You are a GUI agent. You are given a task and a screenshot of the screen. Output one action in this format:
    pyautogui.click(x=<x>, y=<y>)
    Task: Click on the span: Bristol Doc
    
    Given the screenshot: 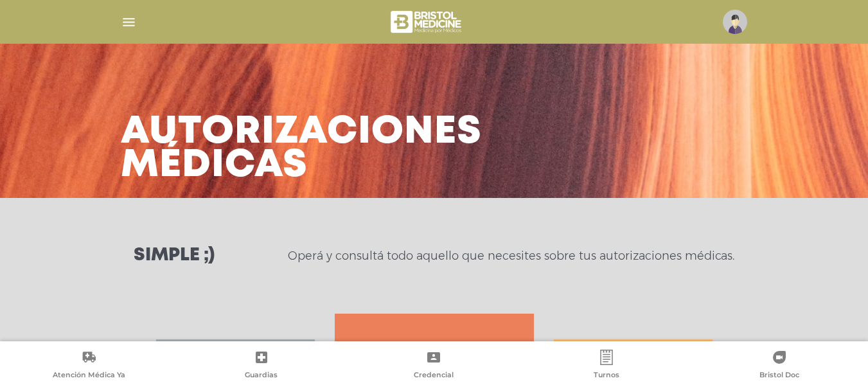 What is the action you would take?
    pyautogui.click(x=779, y=376)
    